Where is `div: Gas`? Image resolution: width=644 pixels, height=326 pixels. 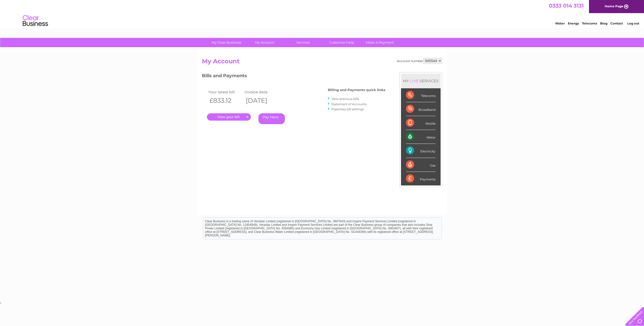 div: Gas is located at coordinates (420, 165).